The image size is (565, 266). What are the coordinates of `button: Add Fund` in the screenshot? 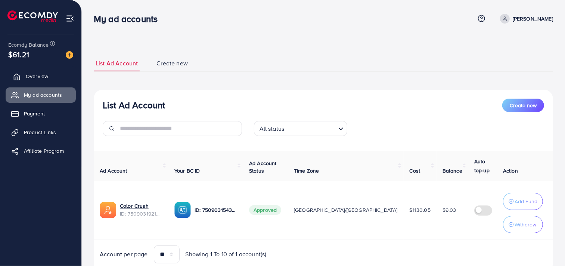 It's located at (523, 201).